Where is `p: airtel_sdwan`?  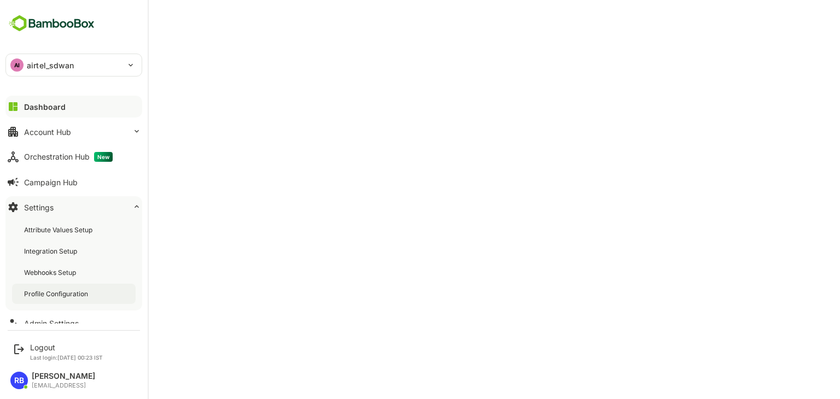
p: airtel_sdwan is located at coordinates (50, 65).